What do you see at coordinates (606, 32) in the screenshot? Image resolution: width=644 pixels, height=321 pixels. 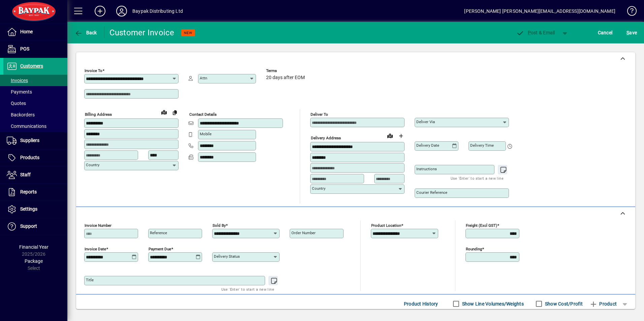 I see `span: Cancel` at bounding box center [606, 32].